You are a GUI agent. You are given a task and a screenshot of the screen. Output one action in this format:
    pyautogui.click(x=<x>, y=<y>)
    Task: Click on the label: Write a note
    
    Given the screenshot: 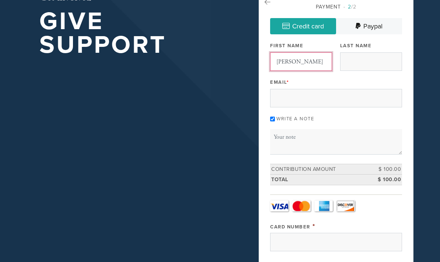 What is the action you would take?
    pyautogui.click(x=295, y=119)
    